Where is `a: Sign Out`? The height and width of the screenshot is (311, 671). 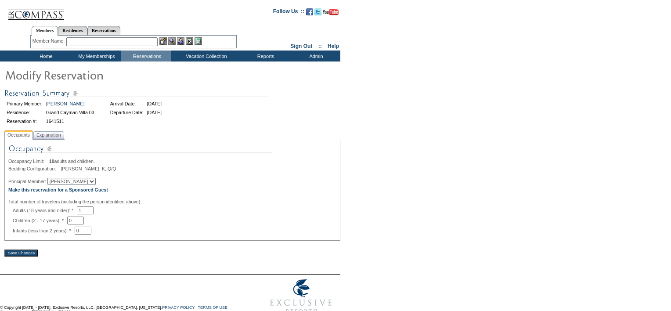
a: Sign Out is located at coordinates (301, 46).